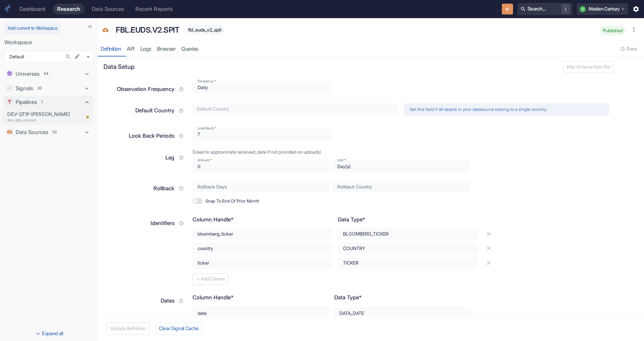 The height and width of the screenshot is (341, 644). Describe the element at coordinates (146, 89) in the screenshot. I see `p: Observation Frequency` at that location.